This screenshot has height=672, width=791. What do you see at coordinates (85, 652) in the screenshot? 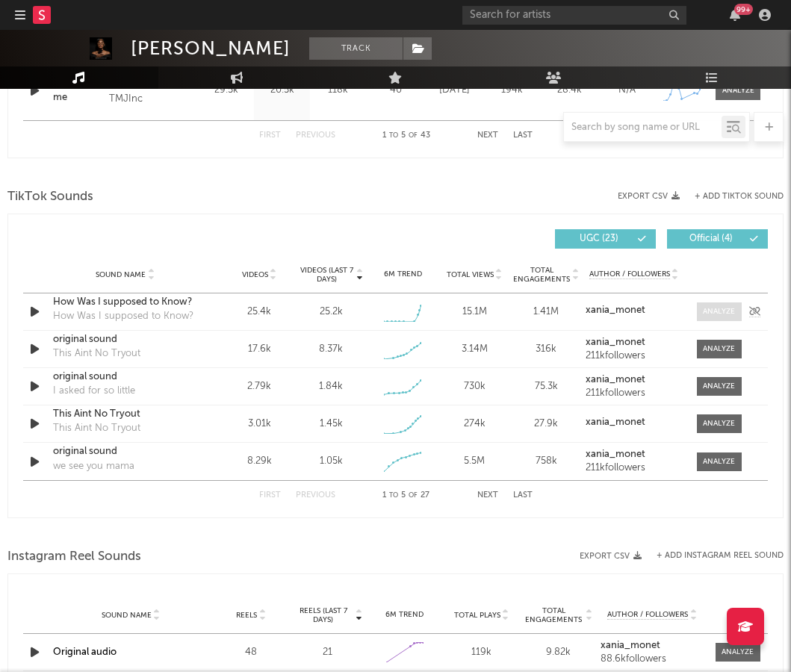
I see `a: Original audio` at bounding box center [85, 652].